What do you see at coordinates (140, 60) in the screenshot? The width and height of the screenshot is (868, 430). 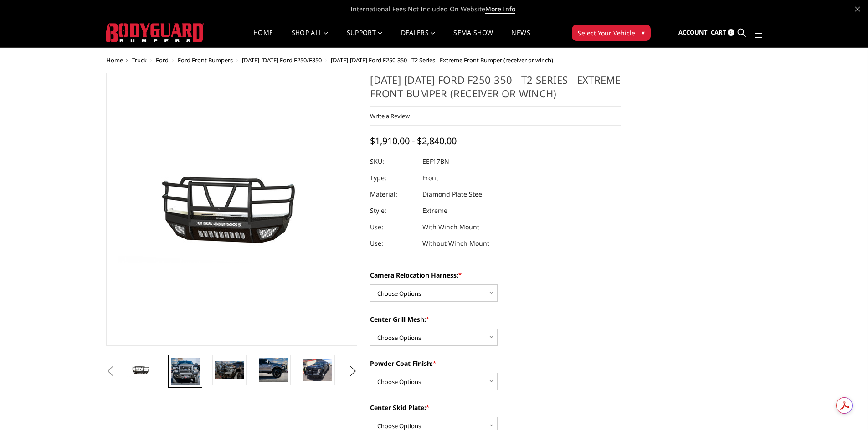 I see `span: Truck` at bounding box center [140, 60].